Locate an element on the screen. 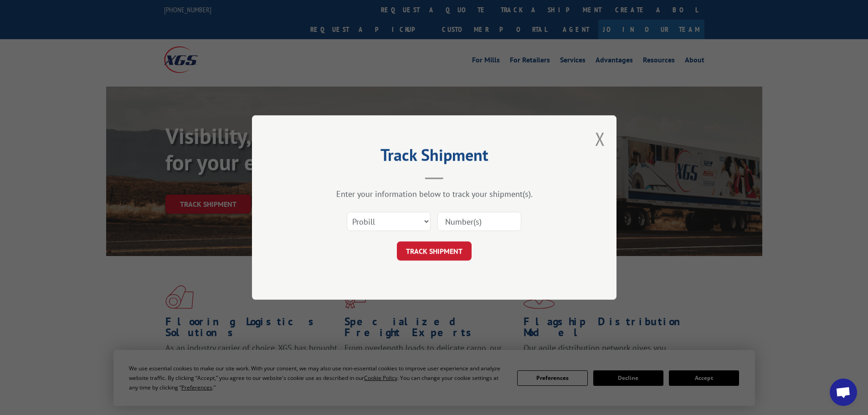  div: Open chat is located at coordinates (843, 392).